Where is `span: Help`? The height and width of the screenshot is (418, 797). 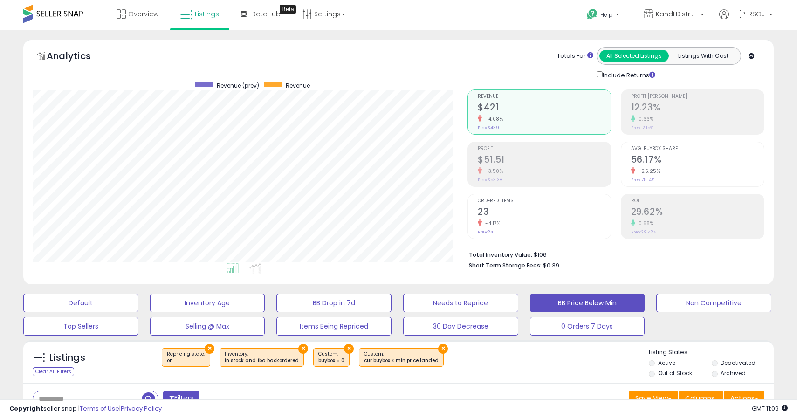
span: Help is located at coordinates (607, 14).